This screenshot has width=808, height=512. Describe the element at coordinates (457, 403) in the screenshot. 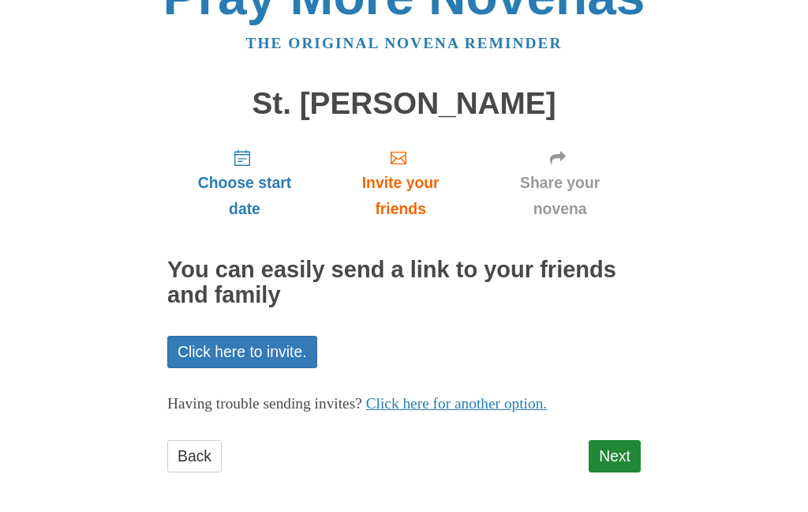

I see `a: Click here for another option.` at that location.